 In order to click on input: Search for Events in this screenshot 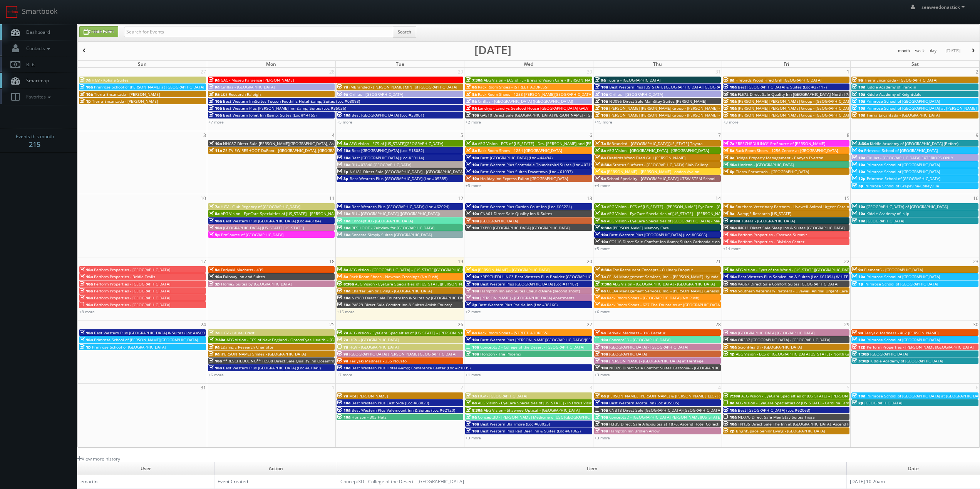, I will do `click(258, 32)`.